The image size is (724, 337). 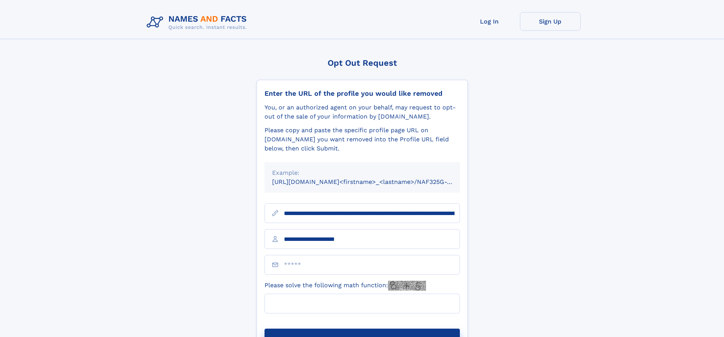 What do you see at coordinates (345, 286) in the screenshot?
I see `label: Please solve the following math function:` at bounding box center [345, 286].